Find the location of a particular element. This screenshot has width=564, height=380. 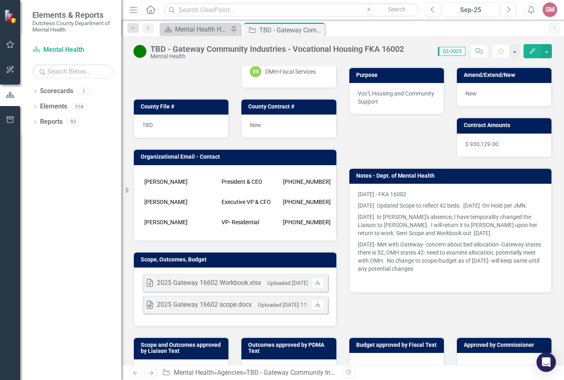

span: Elements & Reports is located at coordinates (73, 15).